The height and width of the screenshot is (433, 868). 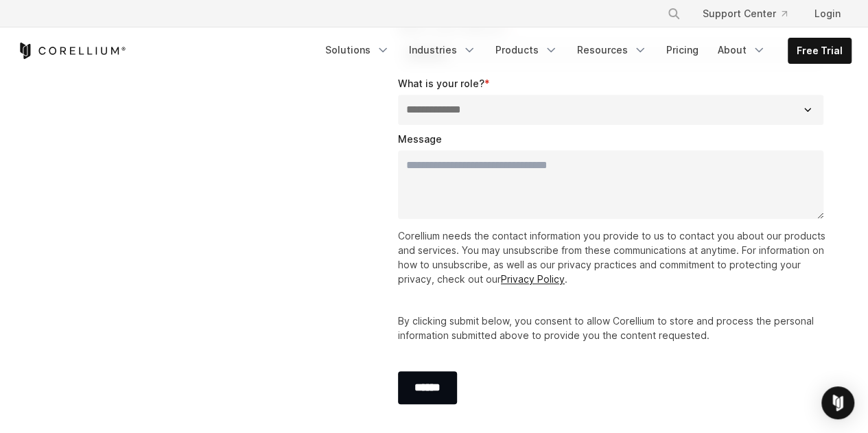 I want to click on a: About, so click(x=742, y=50).